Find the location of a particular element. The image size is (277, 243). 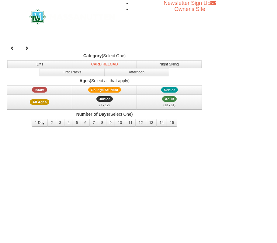

button: 8 is located at coordinates (102, 123).